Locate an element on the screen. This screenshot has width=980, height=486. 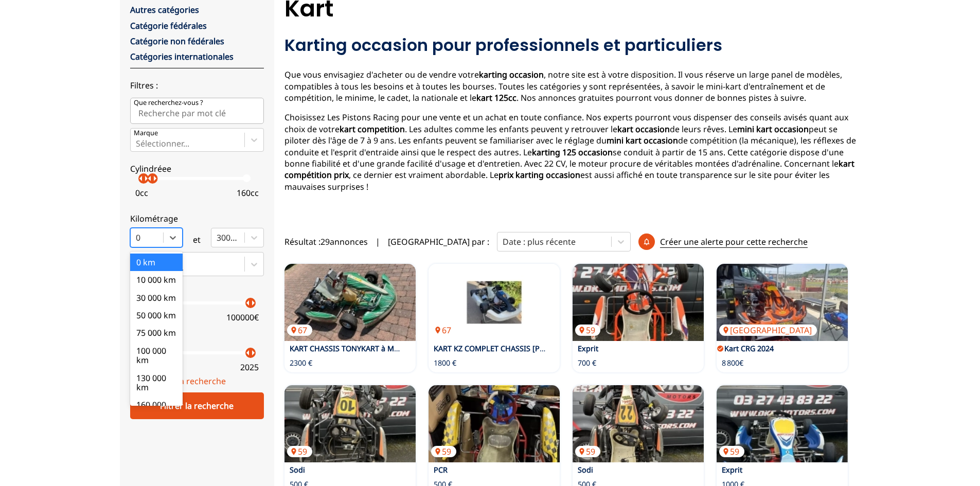
div: 75 000 km is located at coordinates (157, 333).